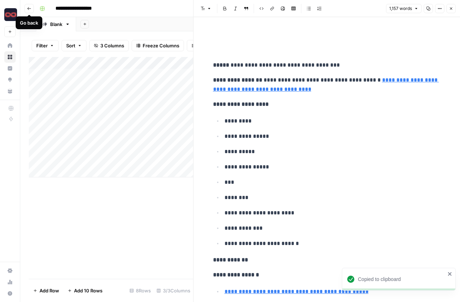 This screenshot has width=460, height=302. What do you see at coordinates (10, 282) in the screenshot?
I see `a: Usage` at bounding box center [10, 282].